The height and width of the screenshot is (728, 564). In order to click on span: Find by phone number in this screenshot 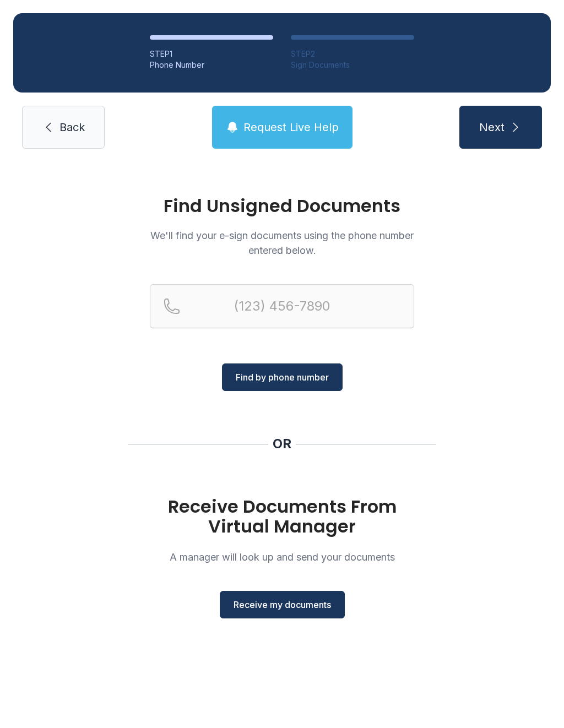, I will do `click(282, 377)`.